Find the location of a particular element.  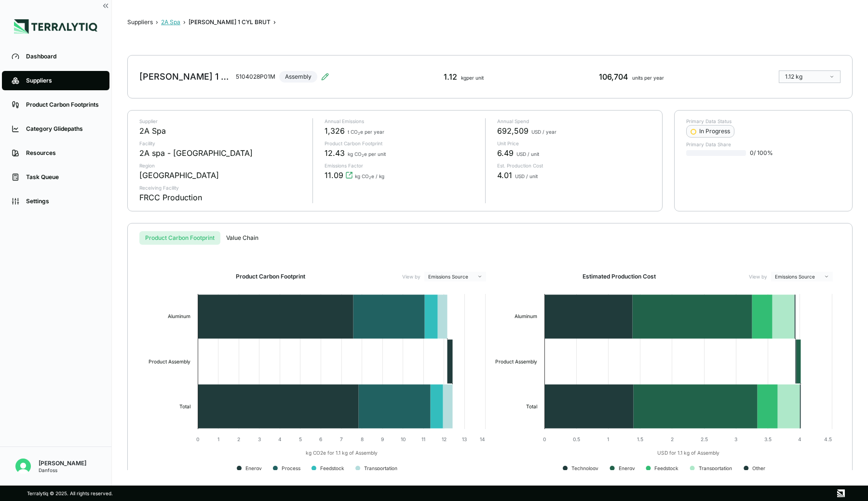

button: Suppliers is located at coordinates (140, 23).